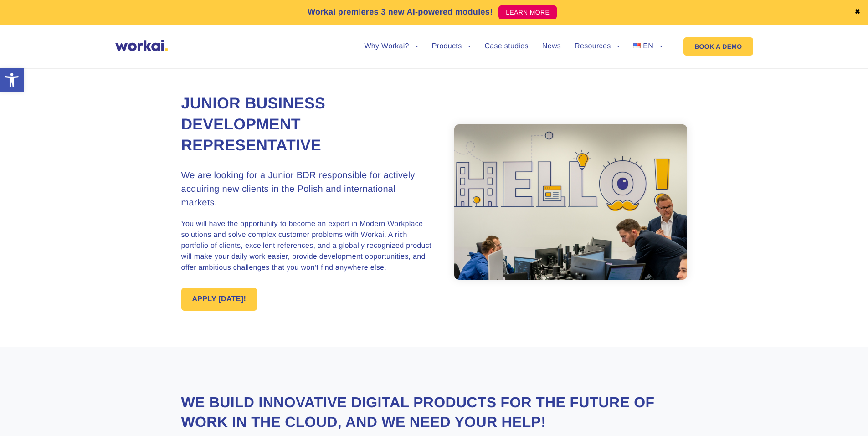 The width and height of the screenshot is (868, 436). What do you see at coordinates (718, 47) in the screenshot?
I see `a: BOOK A DEMO` at bounding box center [718, 47].